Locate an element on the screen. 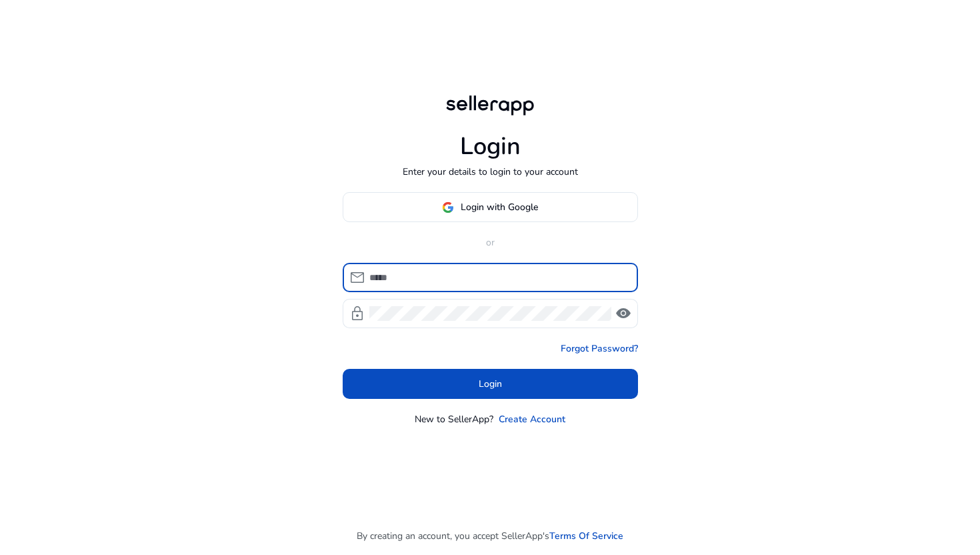 The image size is (980, 555). img: google-logo.svg is located at coordinates (448, 207).